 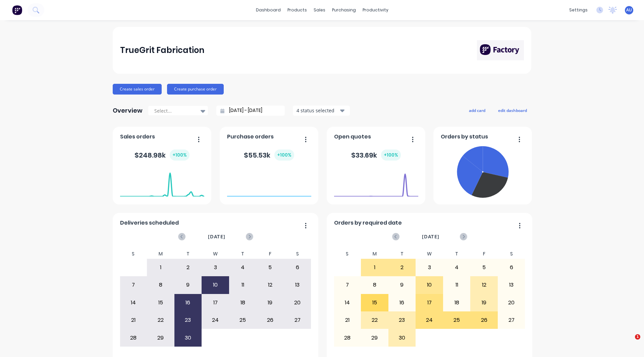 I want to click on span: Sales orders, so click(x=137, y=137).